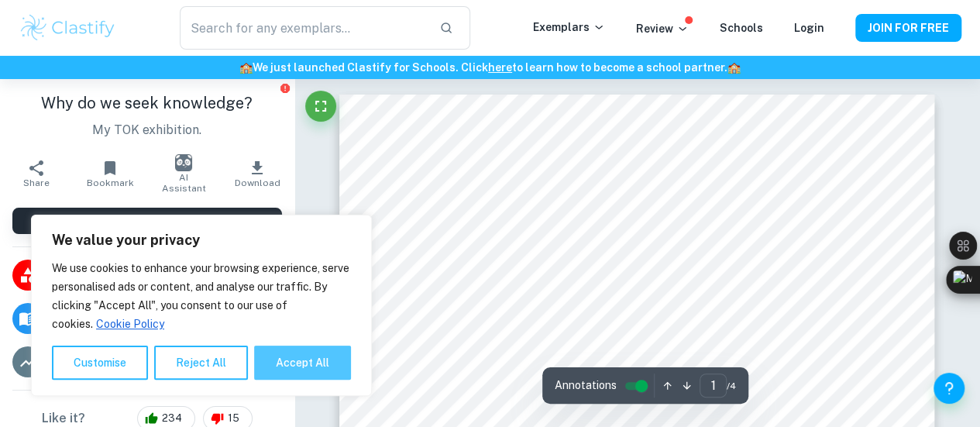  Describe the element at coordinates (302, 363) in the screenshot. I see `button: Accept All` at that location.